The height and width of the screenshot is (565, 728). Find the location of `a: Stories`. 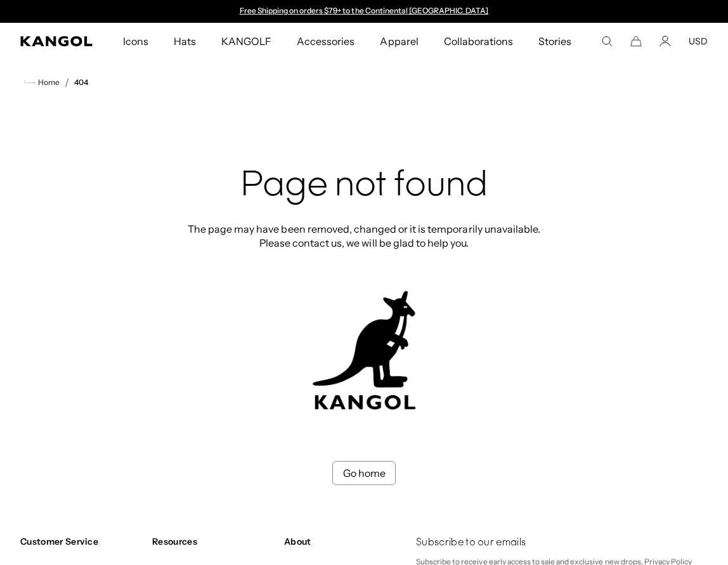

a: Stories is located at coordinates (555, 41).